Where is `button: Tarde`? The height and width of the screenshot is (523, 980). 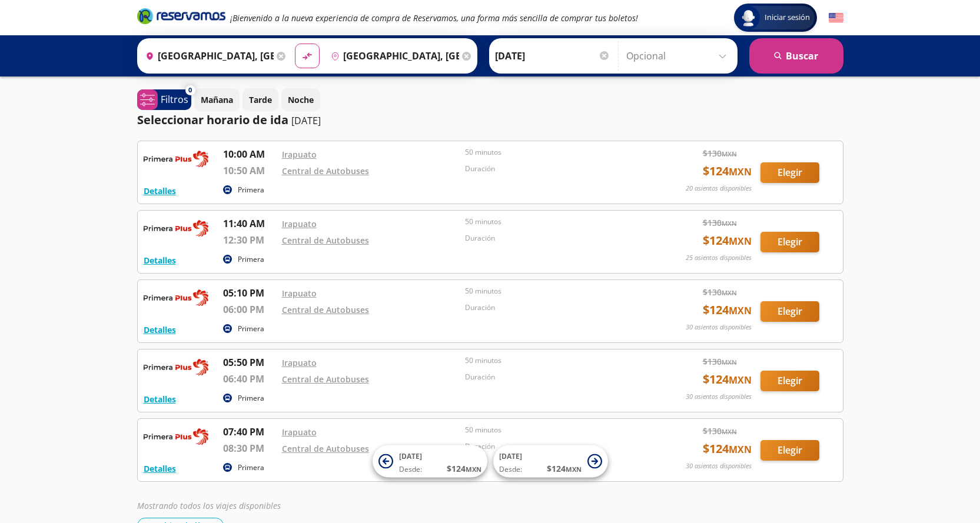
button: Tarde is located at coordinates (260, 99).